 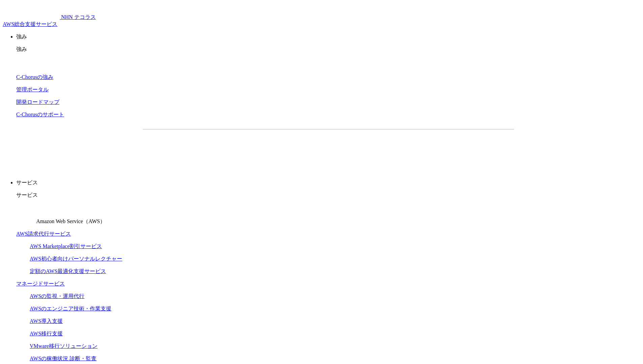 I want to click on a: AWS導入支援, so click(x=46, y=321).